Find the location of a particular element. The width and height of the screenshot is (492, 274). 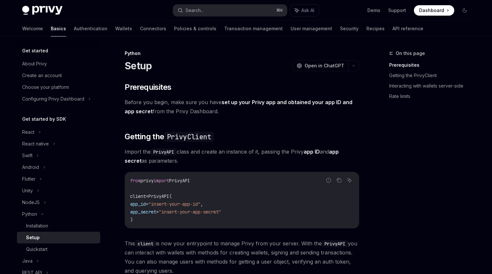

span: On this page is located at coordinates (410, 53).